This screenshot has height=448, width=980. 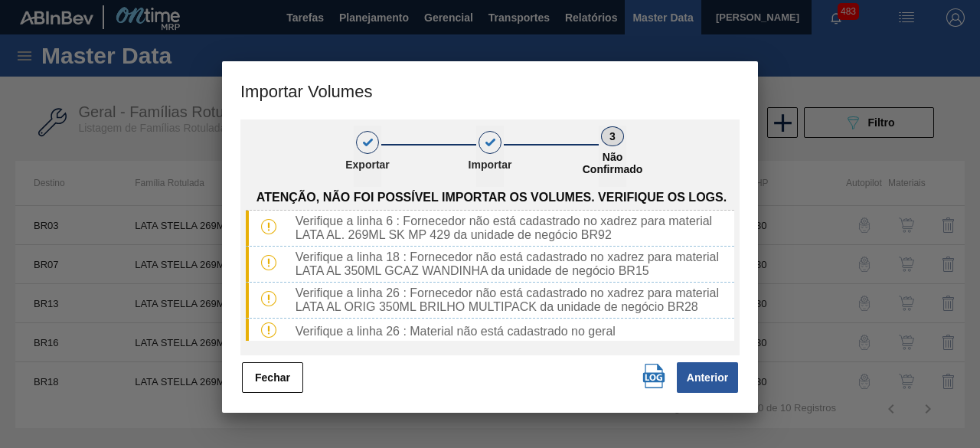 What do you see at coordinates (512, 264) in the screenshot?
I see `div: Verifique a linha 18 : Fornecedor não está cadastrado no xadrez para material LATA AL 350ML GCAZ ...` at bounding box center [512, 264].